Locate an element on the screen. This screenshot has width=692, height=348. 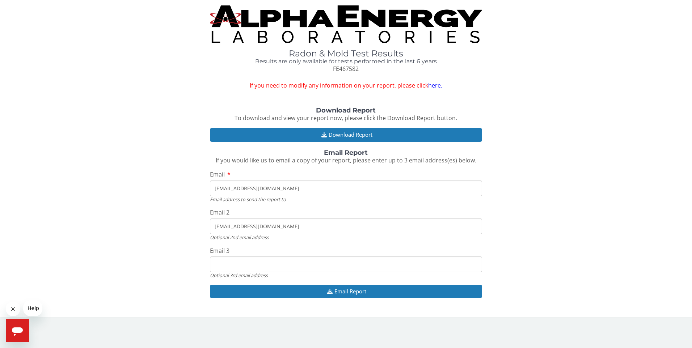
span: If you need to modify any information on your report, please click is located at coordinates (346, 85).